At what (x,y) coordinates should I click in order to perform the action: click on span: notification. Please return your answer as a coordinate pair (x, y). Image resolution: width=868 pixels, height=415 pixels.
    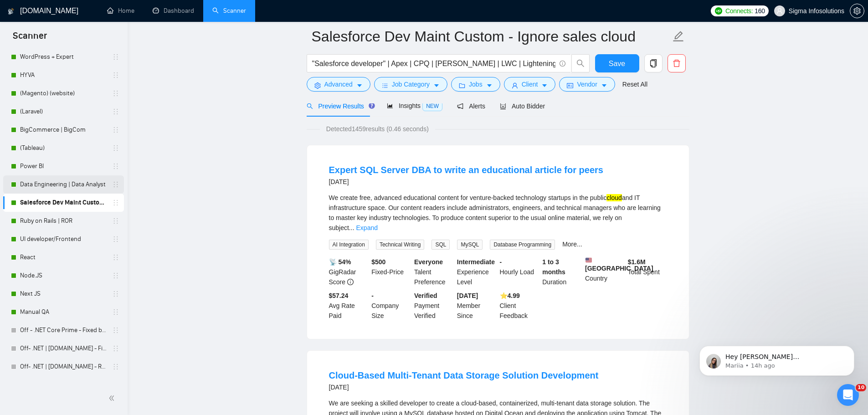
    Looking at the image, I should click on (460, 106).